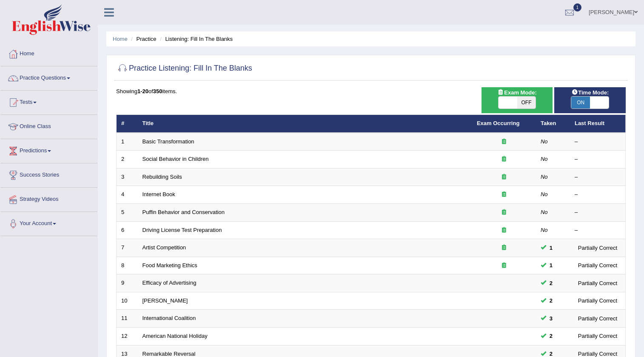 The width and height of the screenshot is (644, 357). Describe the element at coordinates (127, 284) in the screenshot. I see `td: 9` at that location.